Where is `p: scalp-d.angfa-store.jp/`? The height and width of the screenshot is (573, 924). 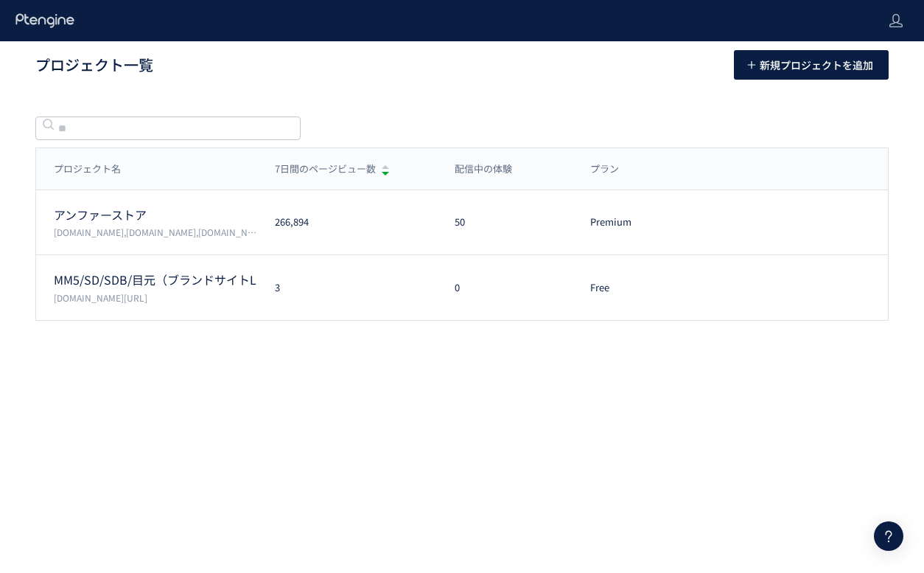 p: scalp-d.angfa-store.jp/ is located at coordinates (156, 297).